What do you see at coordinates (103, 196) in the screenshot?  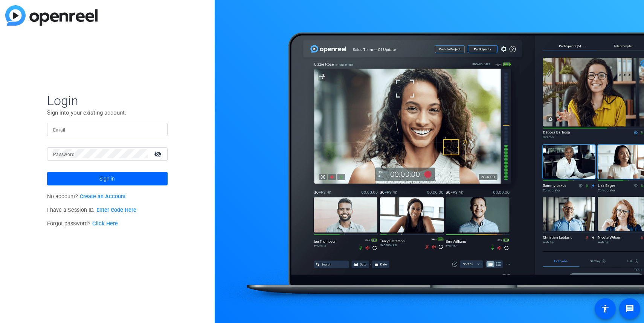 I see `a: Create an Account` at bounding box center [103, 196].